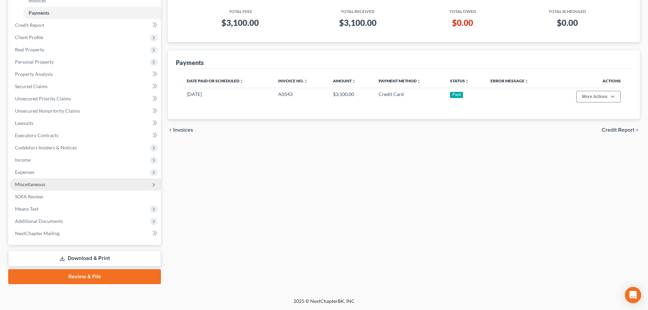  I want to click on div: Open Intercom Messenger, so click(633, 295).